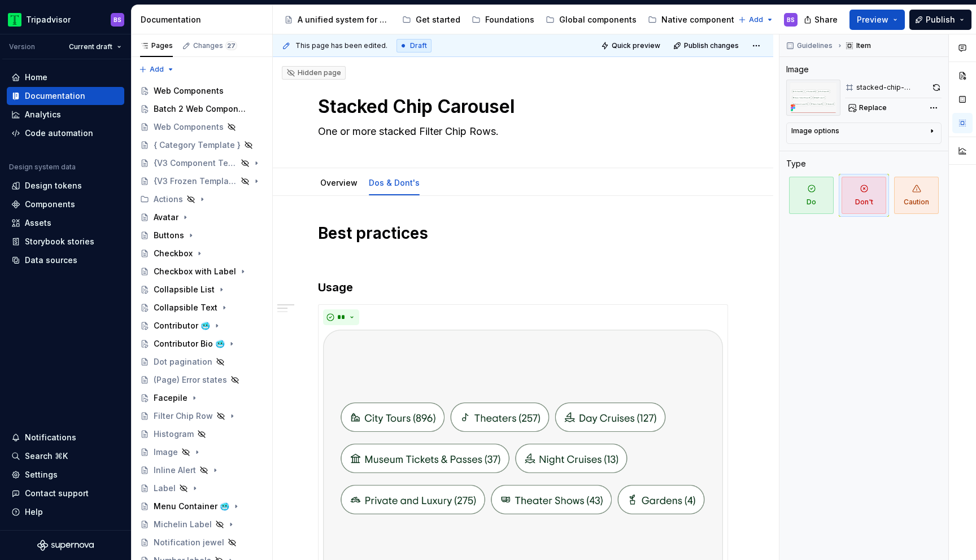 The image size is (976, 560). Describe the element at coordinates (339, 182) in the screenshot. I see `a: Overview` at that location.